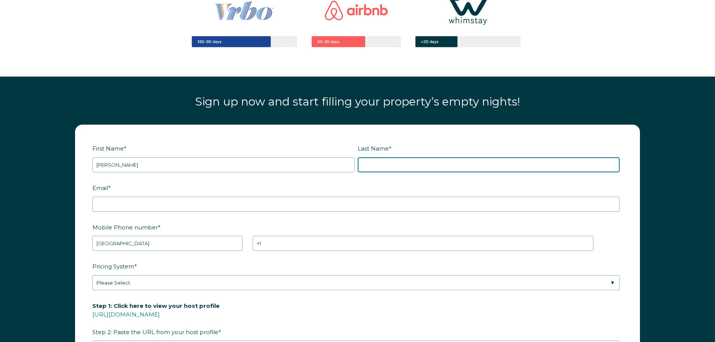  What do you see at coordinates (156, 305) in the screenshot?
I see `span: Step 1: Click here to view your host profile` at bounding box center [156, 305].